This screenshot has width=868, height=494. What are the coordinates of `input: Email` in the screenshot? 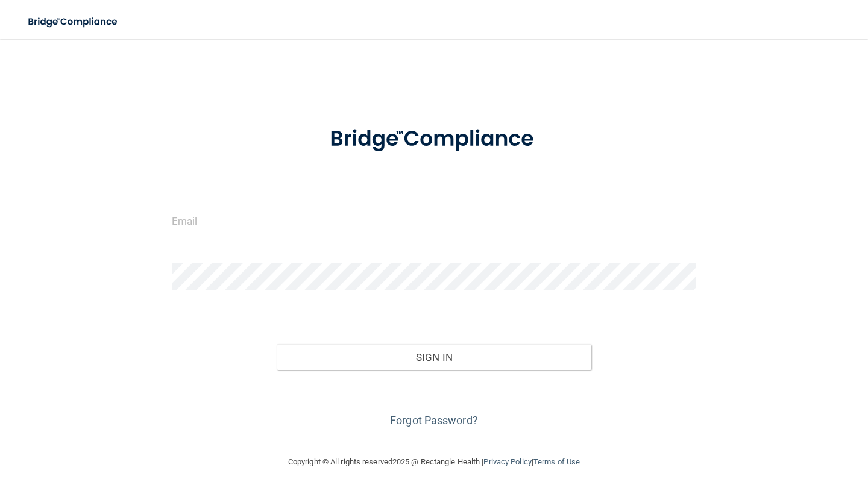 It's located at (434, 220).